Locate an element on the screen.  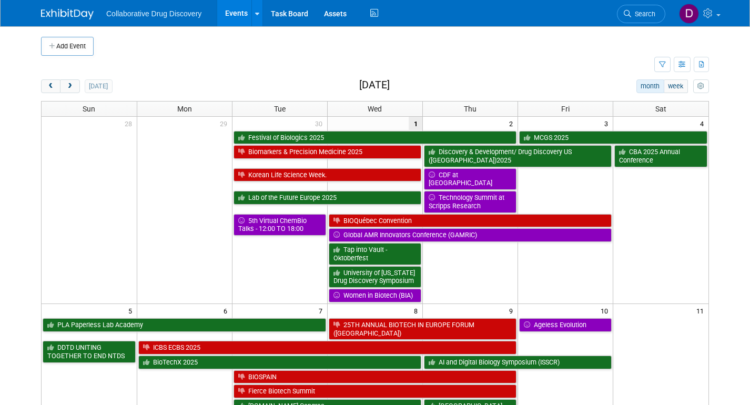
span: 11 is located at coordinates (702, 310).